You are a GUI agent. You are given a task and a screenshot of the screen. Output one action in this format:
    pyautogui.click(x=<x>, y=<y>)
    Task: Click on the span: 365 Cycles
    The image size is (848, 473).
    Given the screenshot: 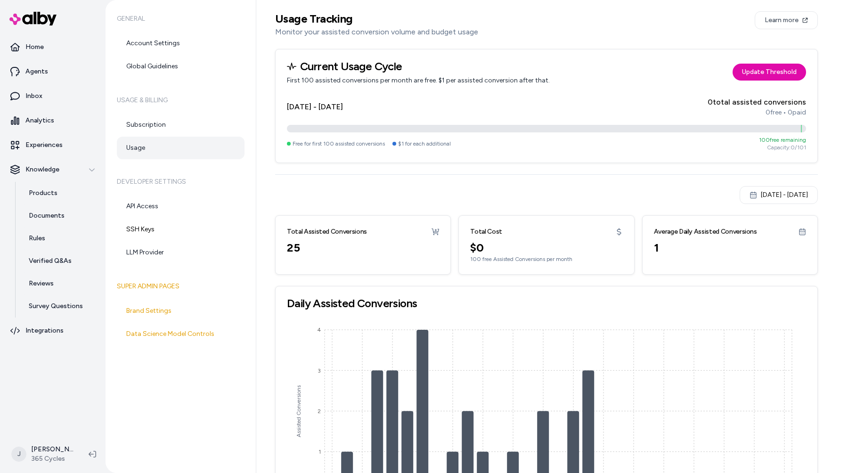 What is the action you would take?
    pyautogui.click(x=52, y=459)
    